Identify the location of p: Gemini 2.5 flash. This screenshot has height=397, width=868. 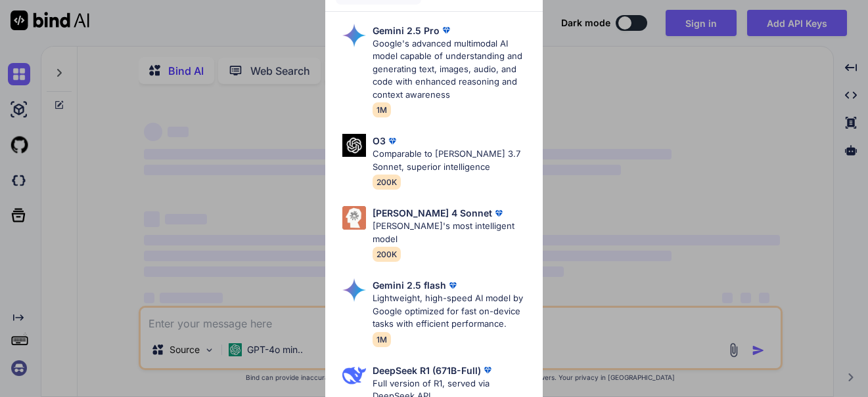
(409, 285).